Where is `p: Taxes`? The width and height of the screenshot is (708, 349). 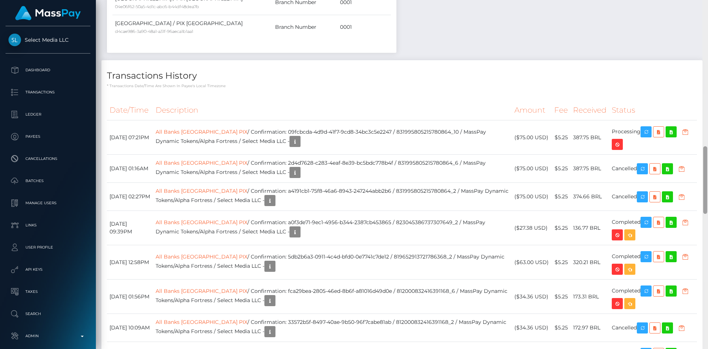
p: Taxes is located at coordinates (48, 291).